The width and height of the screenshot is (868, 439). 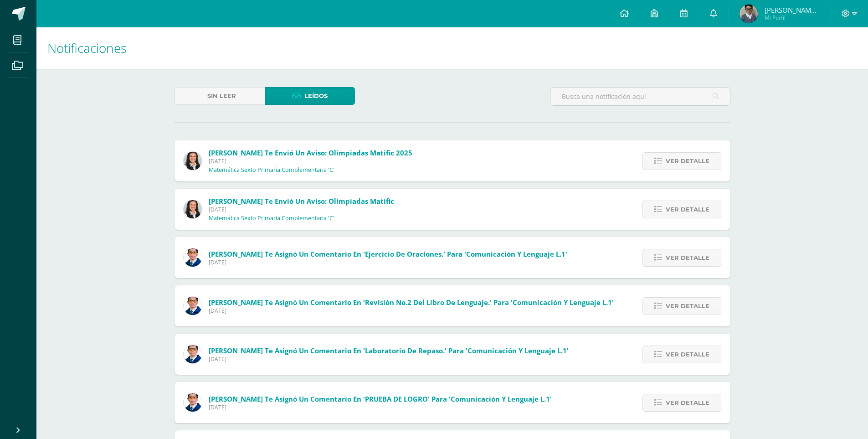 I want to click on span: Notificaciones, so click(x=87, y=48).